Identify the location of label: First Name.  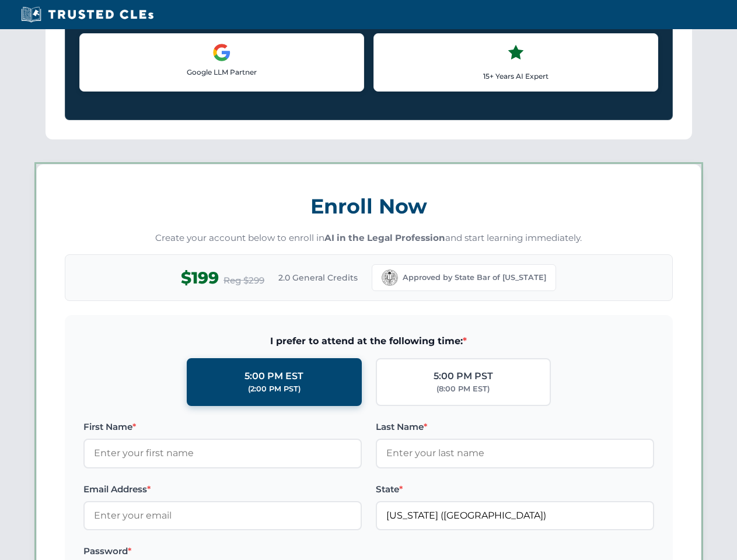
(222, 427).